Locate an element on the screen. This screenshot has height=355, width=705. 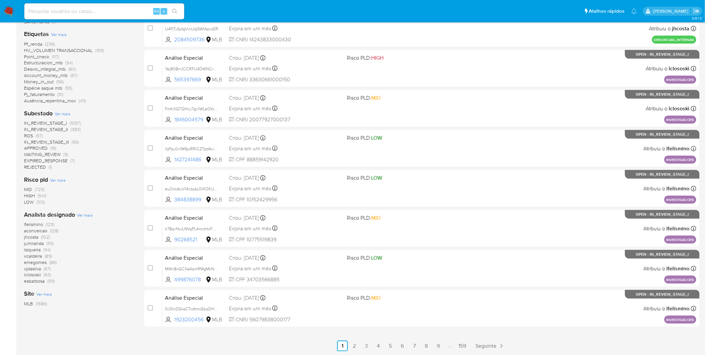
a: Notificações is located at coordinates (634, 11).